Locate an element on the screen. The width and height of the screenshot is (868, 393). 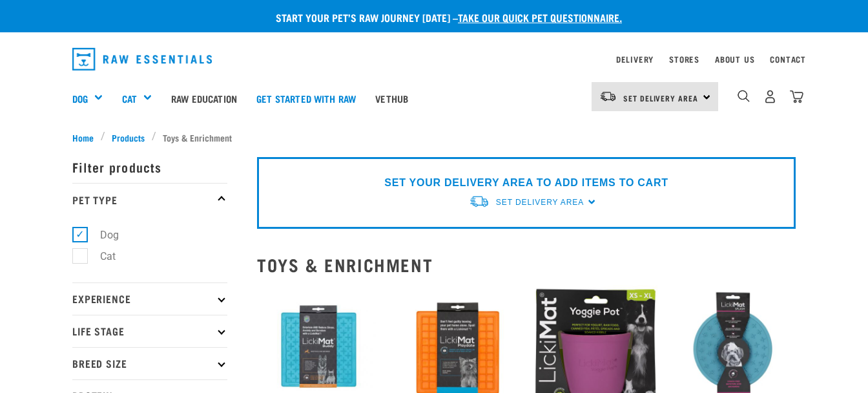
img: Raw Essentials Logo is located at coordinates (142, 59).